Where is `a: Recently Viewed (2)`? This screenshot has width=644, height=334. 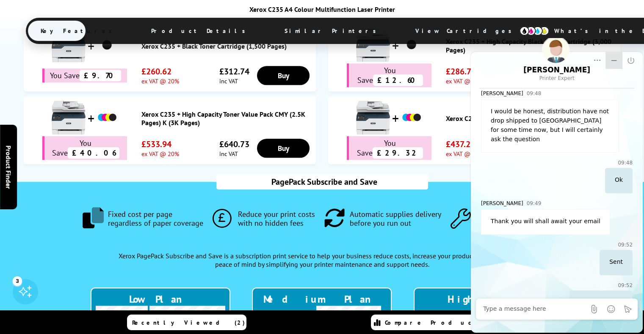 a: Recently Viewed (2) is located at coordinates (187, 323).